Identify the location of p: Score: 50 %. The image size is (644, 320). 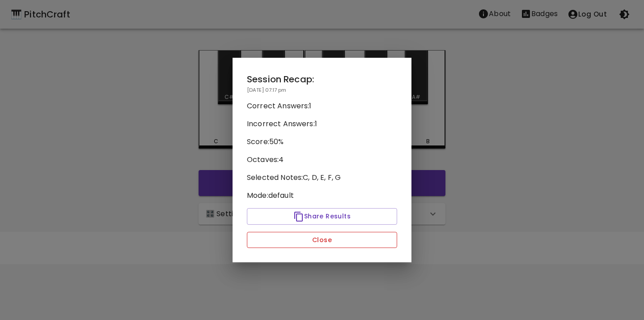
(322, 141).